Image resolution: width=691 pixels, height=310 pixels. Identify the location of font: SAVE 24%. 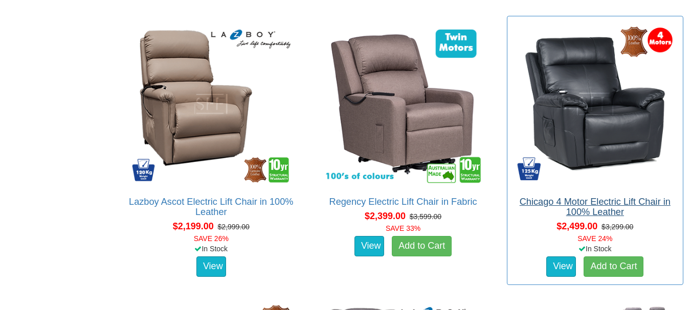
(595, 239).